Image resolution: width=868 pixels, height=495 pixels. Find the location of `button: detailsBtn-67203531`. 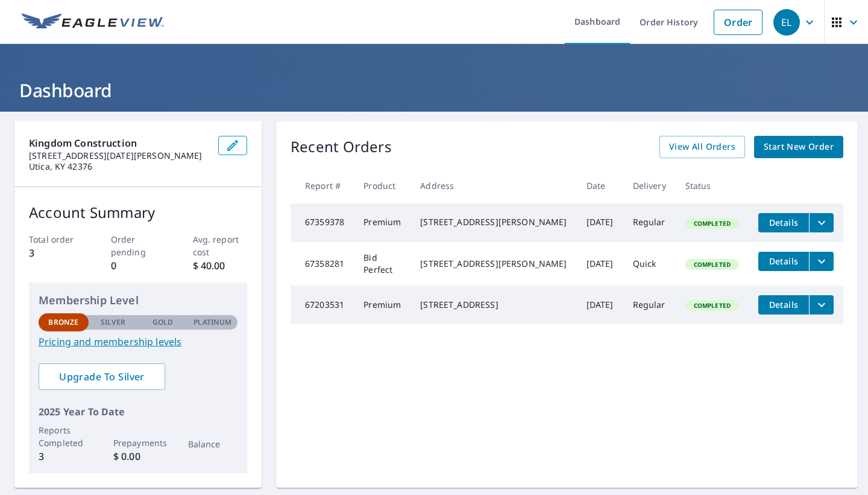

button: detailsBtn-67203531 is located at coordinates (783, 304).